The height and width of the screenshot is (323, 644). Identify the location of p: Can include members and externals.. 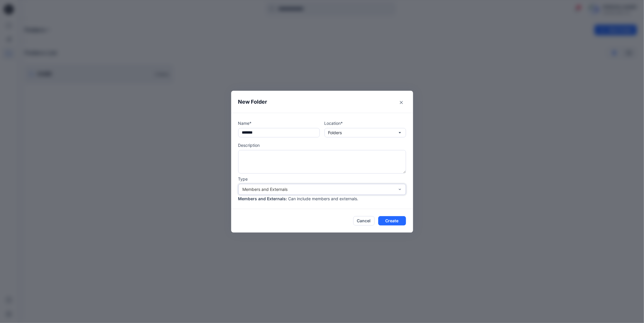
(323, 198).